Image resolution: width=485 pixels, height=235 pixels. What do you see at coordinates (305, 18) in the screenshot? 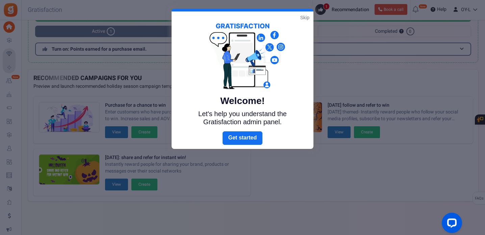
I see `a: Skip` at bounding box center [305, 18].